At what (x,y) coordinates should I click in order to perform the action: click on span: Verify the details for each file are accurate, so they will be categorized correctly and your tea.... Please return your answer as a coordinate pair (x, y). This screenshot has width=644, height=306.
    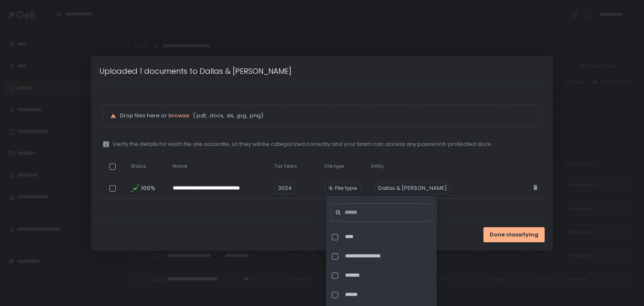
    Looking at the image, I should click on (302, 144).